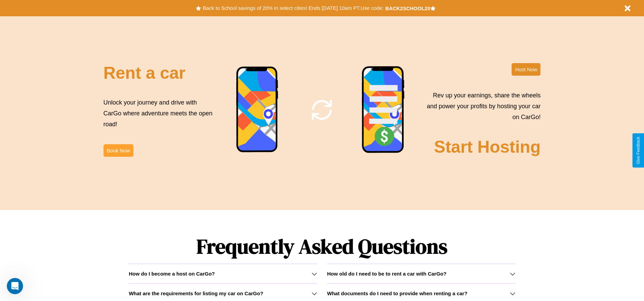 The width and height of the screenshot is (644, 301). I want to click on p: Unlock your journey and drive with CarGo where adventure meets the open road!, so click(159, 114).